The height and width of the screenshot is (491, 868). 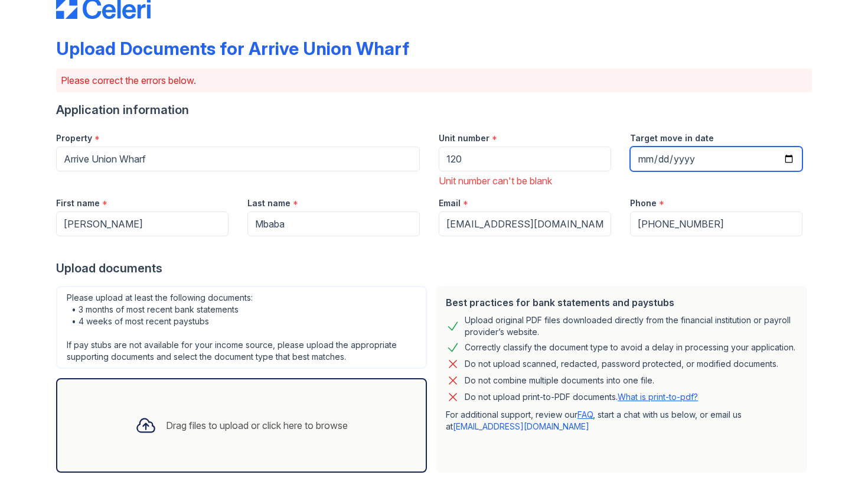 I want to click on label: Target move in date, so click(x=672, y=138).